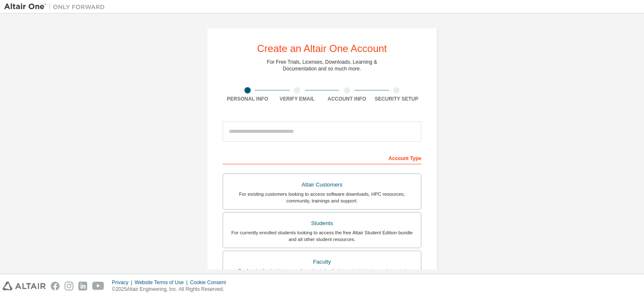  Describe the element at coordinates (322, 197) in the screenshot. I see `div: For existing customers looking to access software downloads, HPC resources, community, trainings ...` at that location.